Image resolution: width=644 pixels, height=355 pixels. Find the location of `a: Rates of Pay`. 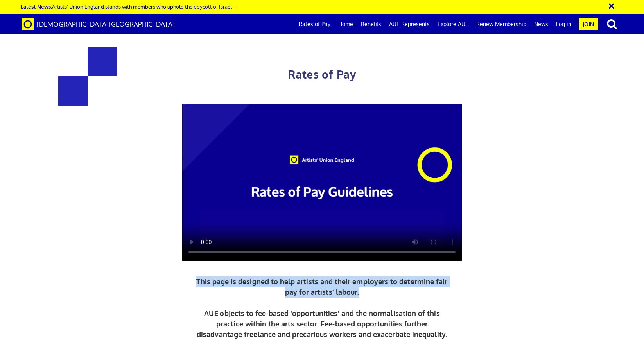

a: Rates of Pay is located at coordinates (315, 25).